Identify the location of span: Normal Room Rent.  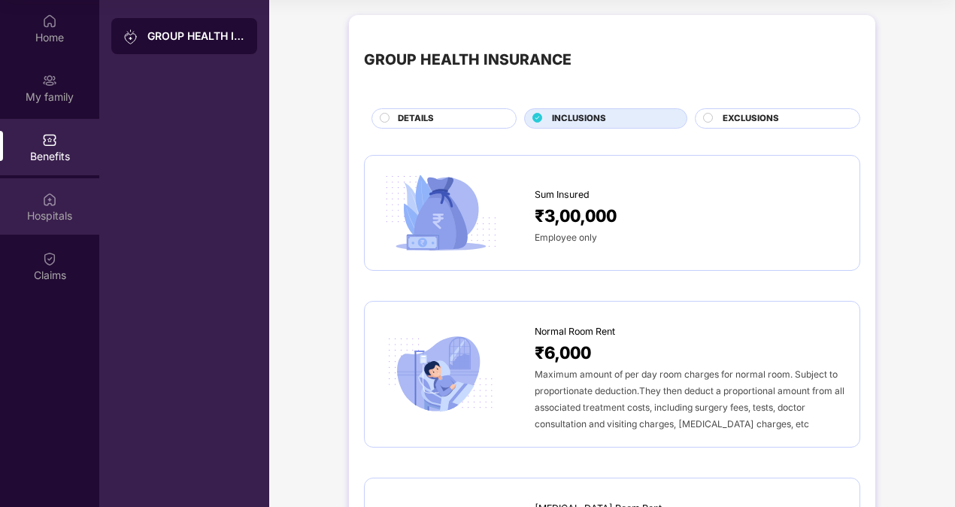
(575, 332).